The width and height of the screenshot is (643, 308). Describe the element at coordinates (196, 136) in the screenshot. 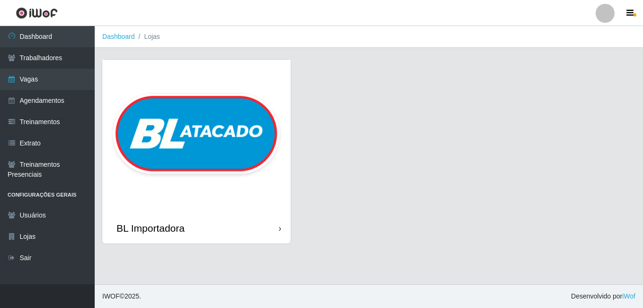

I see `img: cardImg` at that location.